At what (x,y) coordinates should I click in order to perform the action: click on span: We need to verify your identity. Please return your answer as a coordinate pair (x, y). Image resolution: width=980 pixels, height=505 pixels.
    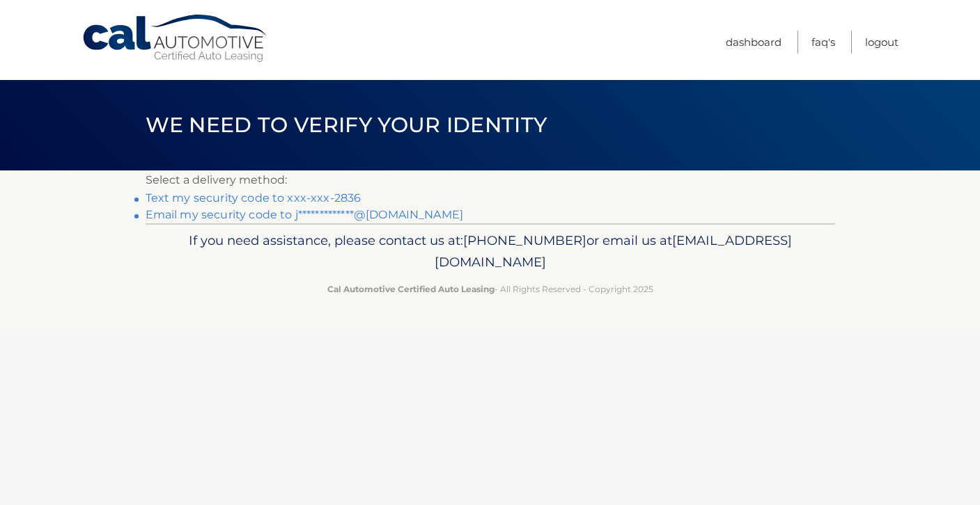
    Looking at the image, I should click on (346, 125).